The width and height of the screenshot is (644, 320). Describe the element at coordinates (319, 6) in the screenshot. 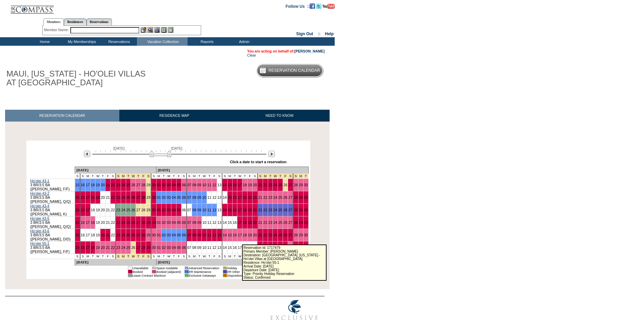

I see `a: Follow us on Twitter` at that location.